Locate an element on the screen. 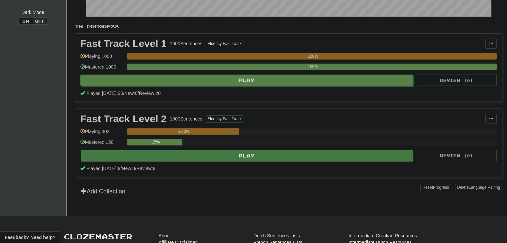 This screenshot has width=507, height=243. div: Dark Mode is located at coordinates (33, 12).